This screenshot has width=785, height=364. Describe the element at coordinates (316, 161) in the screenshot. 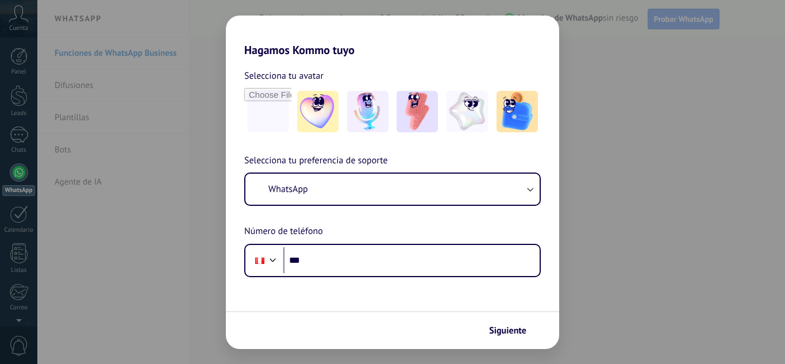

I see `span: Selecciona tu preferencia de soporte` at that location.